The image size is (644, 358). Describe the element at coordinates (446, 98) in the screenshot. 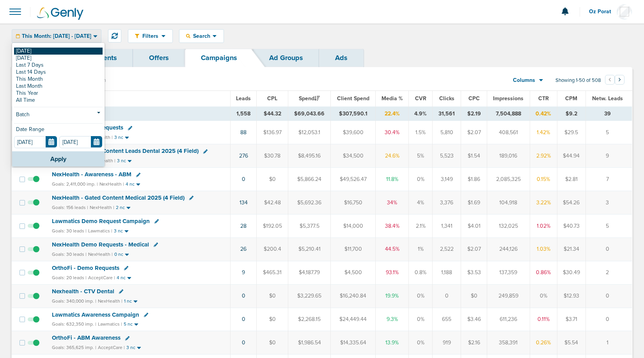

I see `span: Clicks` at that location.